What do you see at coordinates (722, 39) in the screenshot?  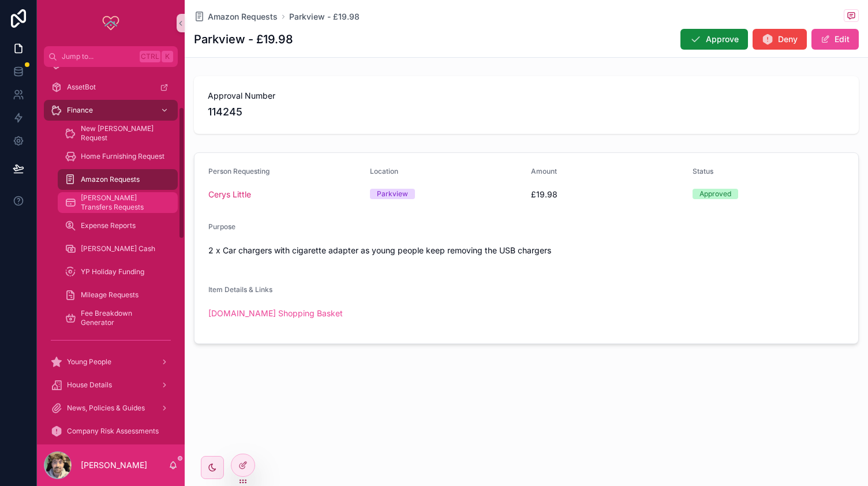 I see `span: Approve` at bounding box center [722, 39].